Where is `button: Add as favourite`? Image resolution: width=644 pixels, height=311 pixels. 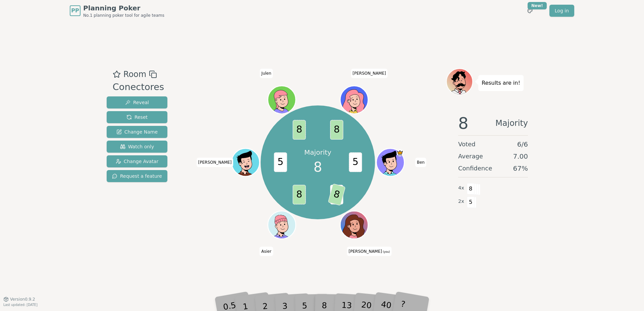
button: Add as favourite is located at coordinates (117, 74).